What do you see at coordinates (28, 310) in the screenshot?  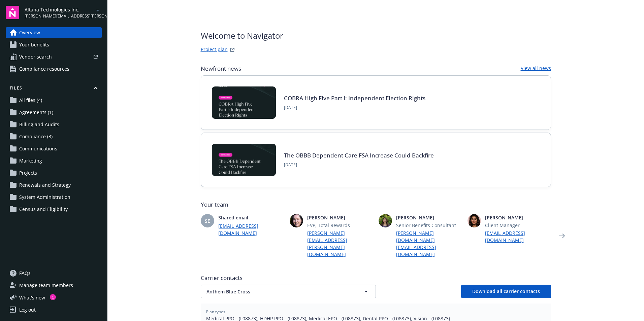 I see `div: Log out` at bounding box center [28, 310].